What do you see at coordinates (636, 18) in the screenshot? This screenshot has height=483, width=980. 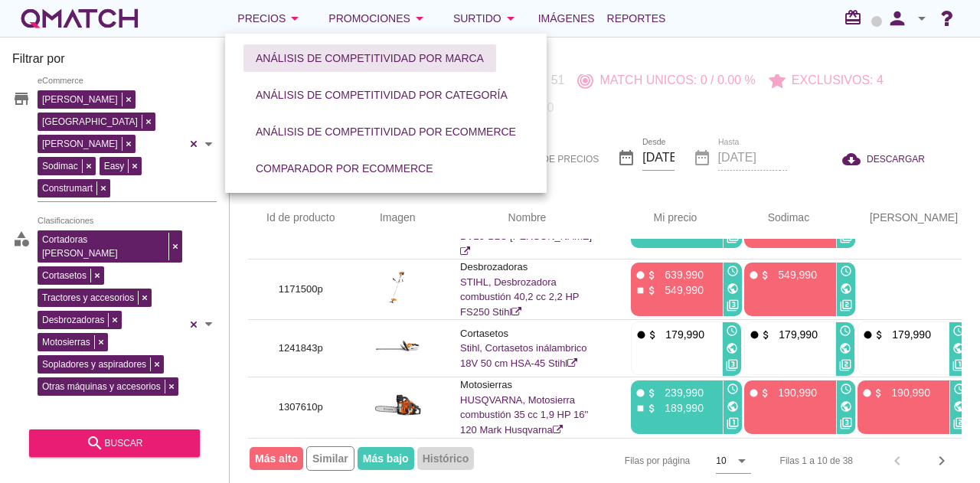 I see `a: Reportes` at bounding box center [636, 18].